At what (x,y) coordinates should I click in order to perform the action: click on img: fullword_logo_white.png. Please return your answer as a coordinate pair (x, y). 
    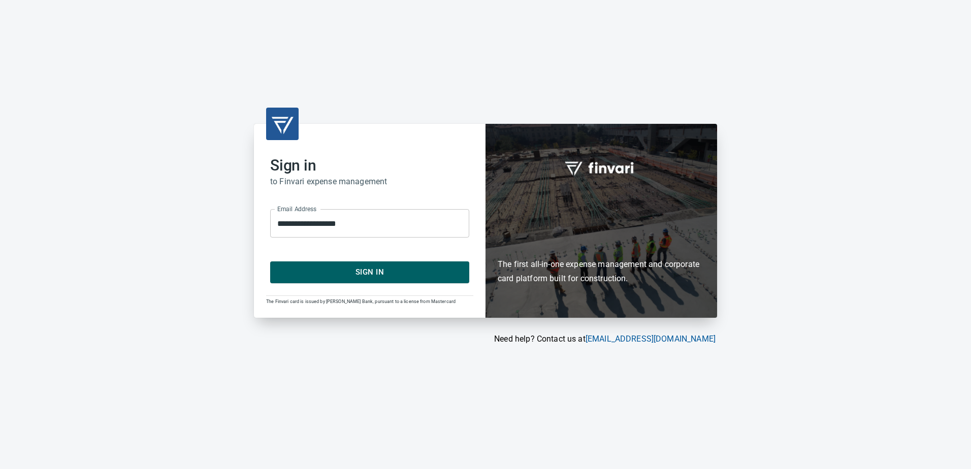
    Looking at the image, I should click on (601, 168).